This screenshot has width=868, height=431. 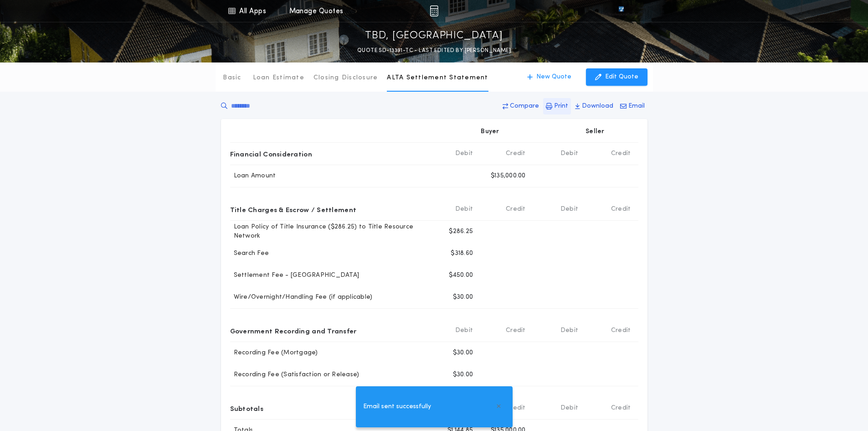 What do you see at coordinates (621, 11) in the screenshot?
I see `img: vs-icon` at bounding box center [621, 11].